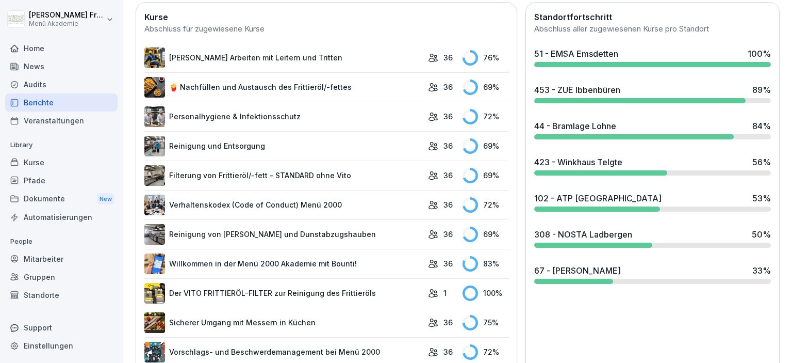 The height and width of the screenshot is (363, 792). I want to click on img: bnqppd732b90oy0z41dk6kj2.png, so click(155, 322).